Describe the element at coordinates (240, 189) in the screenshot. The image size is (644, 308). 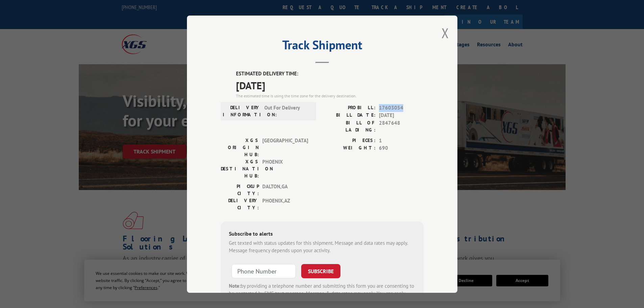
I see `label: PICKUP CITY:` at that location.